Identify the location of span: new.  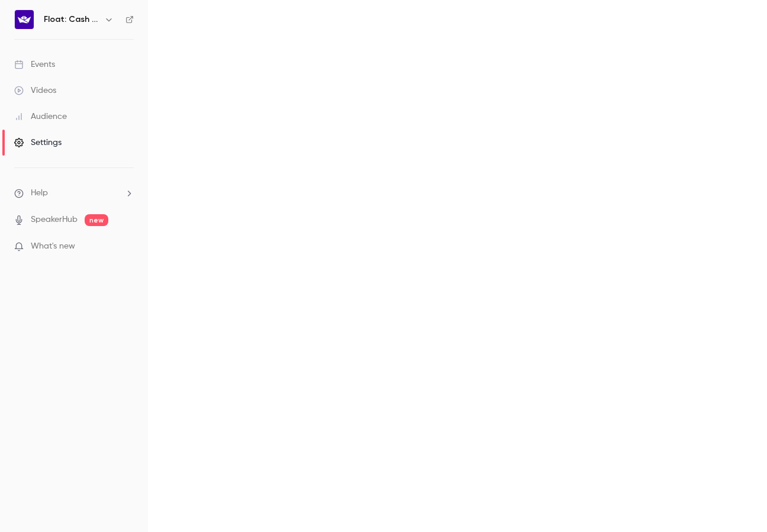
(97, 220).